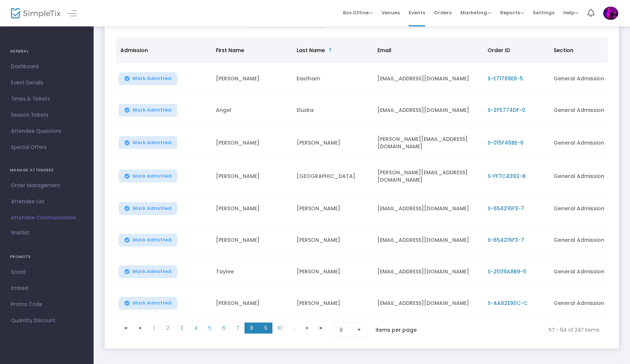 This screenshot has height=364, width=630. What do you see at coordinates (512, 13) in the screenshot?
I see `span: Reports` at bounding box center [512, 13].